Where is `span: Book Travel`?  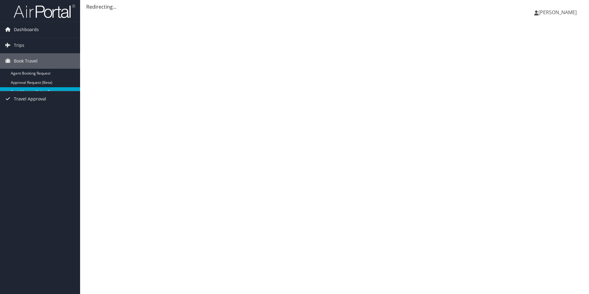
span: Book Travel is located at coordinates (26, 61).